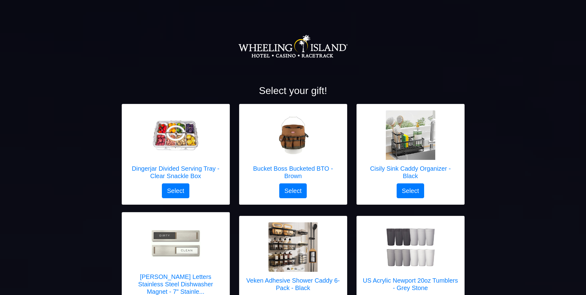 The image size is (586, 295). I want to click on img: Veken Adhesive Shower Caddy 6-Pack - Black, so click(293, 247).